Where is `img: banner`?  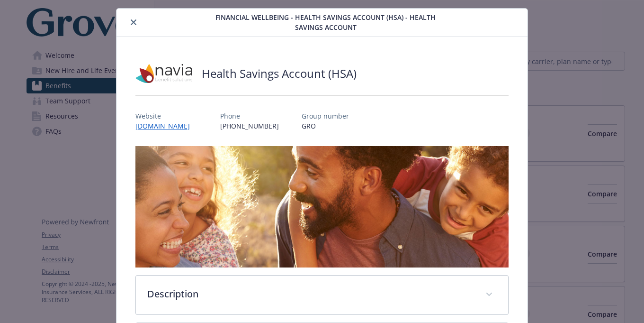
img: banner is located at coordinates (322, 207).